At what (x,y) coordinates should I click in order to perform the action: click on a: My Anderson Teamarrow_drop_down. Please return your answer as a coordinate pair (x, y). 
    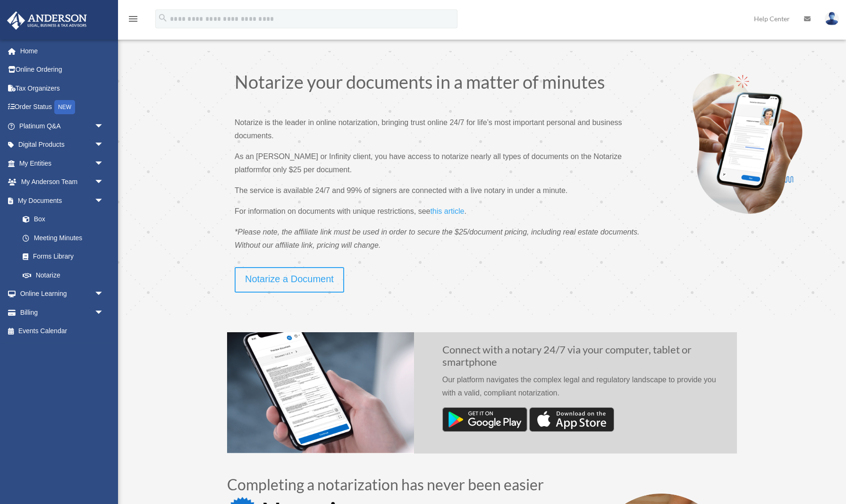
    Looking at the image, I should click on (62, 182).